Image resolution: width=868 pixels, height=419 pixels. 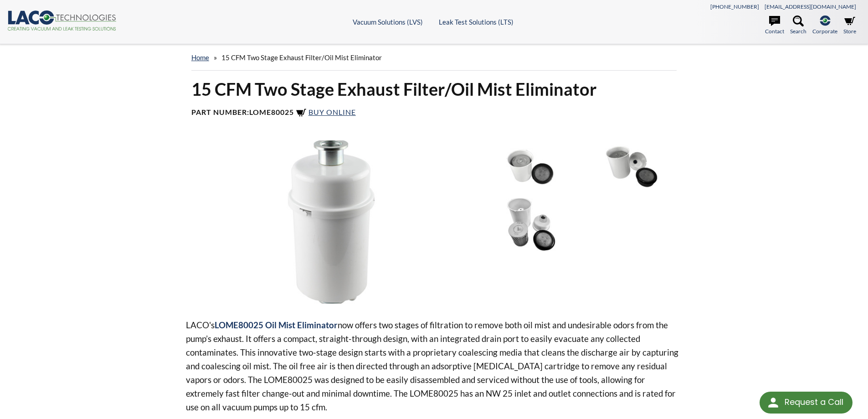 I want to click on img: round button, so click(x=774, y=402).